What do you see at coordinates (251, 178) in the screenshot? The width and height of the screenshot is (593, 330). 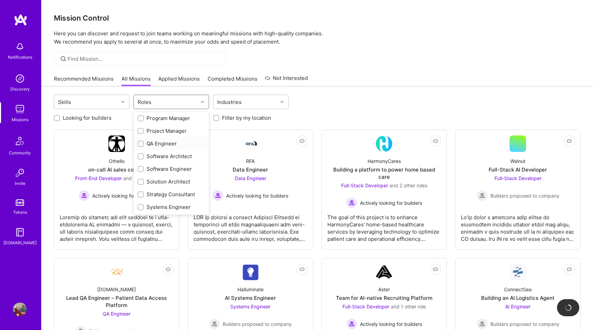 I see `span: Data Engineer` at bounding box center [251, 178].